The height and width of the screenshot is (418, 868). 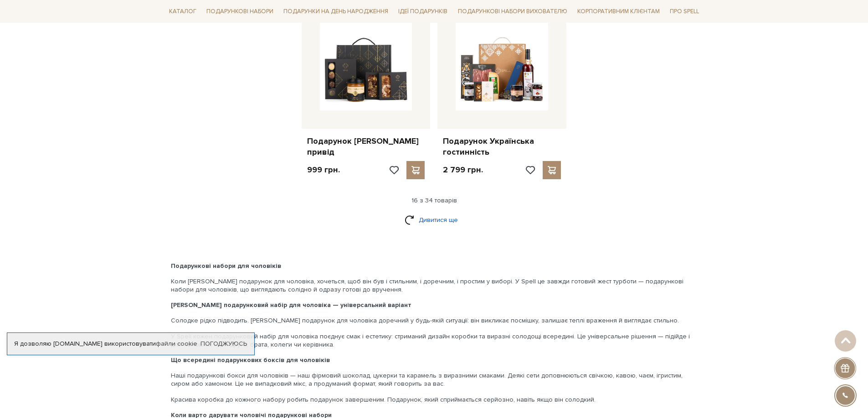 I want to click on a: Корпоративним клієнтам, so click(x=618, y=11).